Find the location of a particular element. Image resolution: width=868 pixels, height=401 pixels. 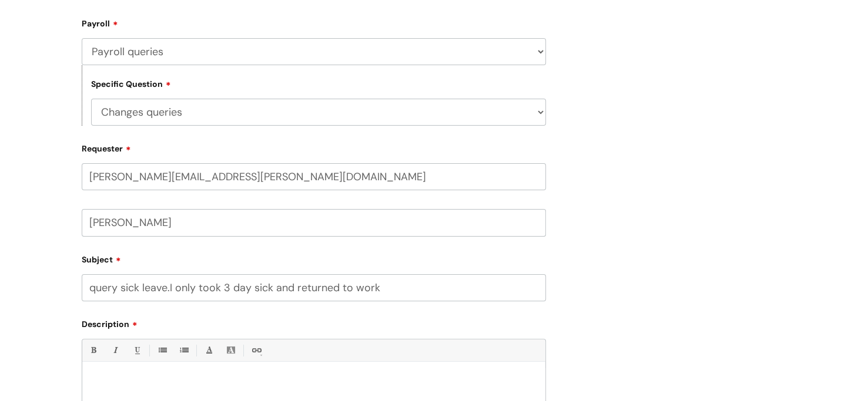

a: • Unordered List (Ctrl-Shift-7) is located at coordinates (162, 350).